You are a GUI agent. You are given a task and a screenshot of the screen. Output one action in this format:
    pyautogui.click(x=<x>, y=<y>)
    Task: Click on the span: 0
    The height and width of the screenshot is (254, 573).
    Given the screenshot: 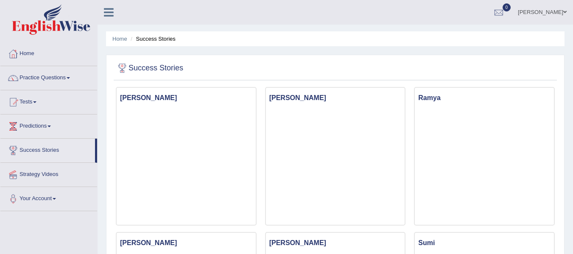 What is the action you would take?
    pyautogui.click(x=507, y=7)
    